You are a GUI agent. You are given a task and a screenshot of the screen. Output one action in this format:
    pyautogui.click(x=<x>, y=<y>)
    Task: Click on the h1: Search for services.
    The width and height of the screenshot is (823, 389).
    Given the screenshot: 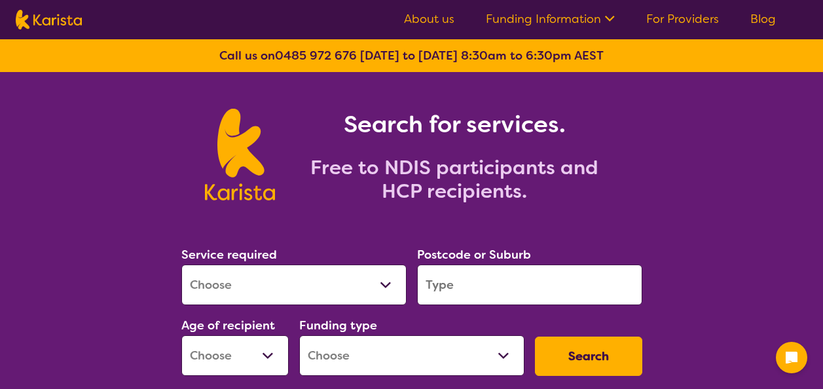 What is the action you would take?
    pyautogui.click(x=454, y=124)
    